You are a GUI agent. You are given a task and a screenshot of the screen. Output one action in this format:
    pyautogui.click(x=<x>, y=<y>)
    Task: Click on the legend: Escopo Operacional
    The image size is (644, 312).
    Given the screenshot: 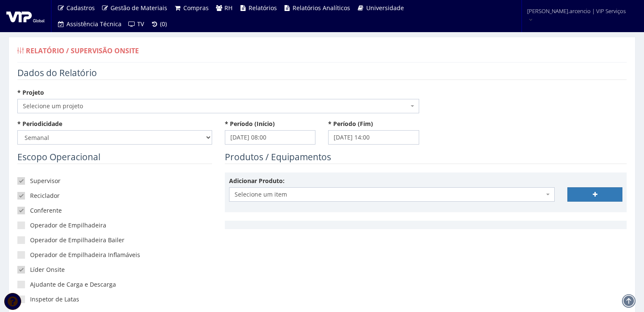 What is the action you would take?
    pyautogui.click(x=115, y=157)
    